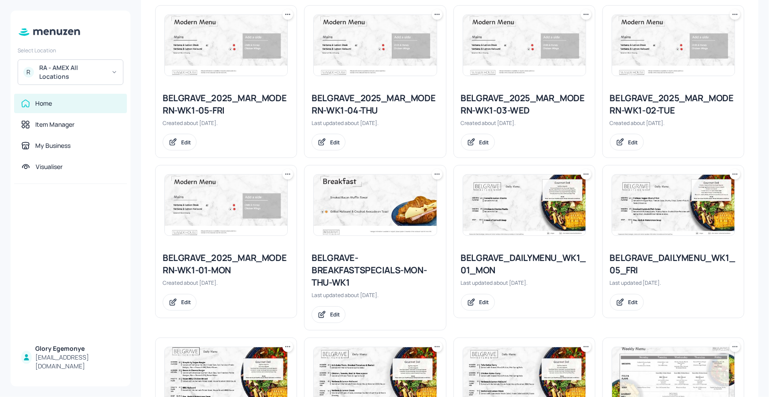  What do you see at coordinates (524, 264) in the screenshot?
I see `div: BELGRAVE_DAILYMENU_WK1_01_MON` at bounding box center [524, 264].